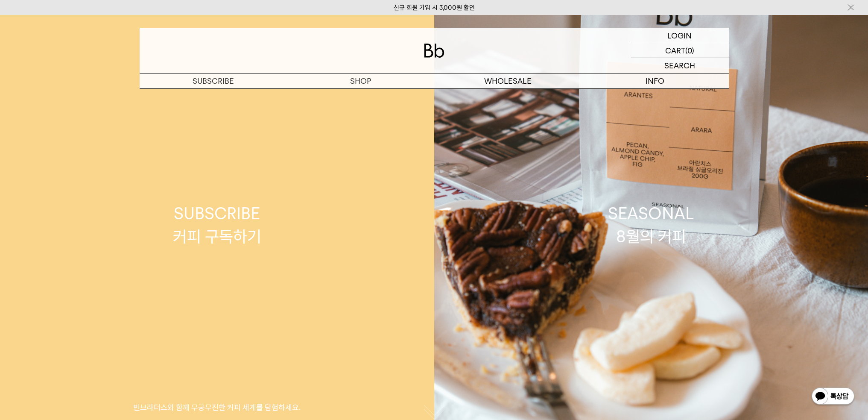 The image size is (868, 420). What do you see at coordinates (674, 50) in the screenshot?
I see `p: CART` at bounding box center [674, 50].